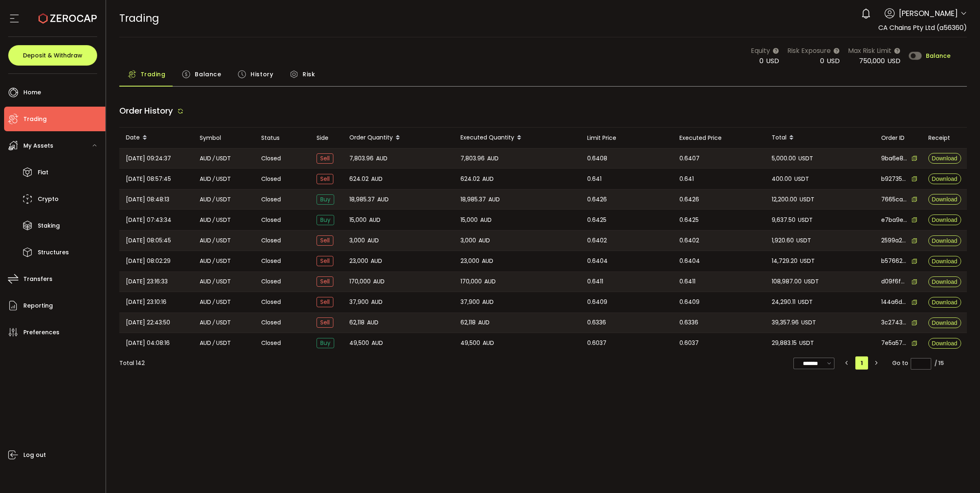 This screenshot has width=980, height=493. I want to click on span: Staking, so click(49, 226).